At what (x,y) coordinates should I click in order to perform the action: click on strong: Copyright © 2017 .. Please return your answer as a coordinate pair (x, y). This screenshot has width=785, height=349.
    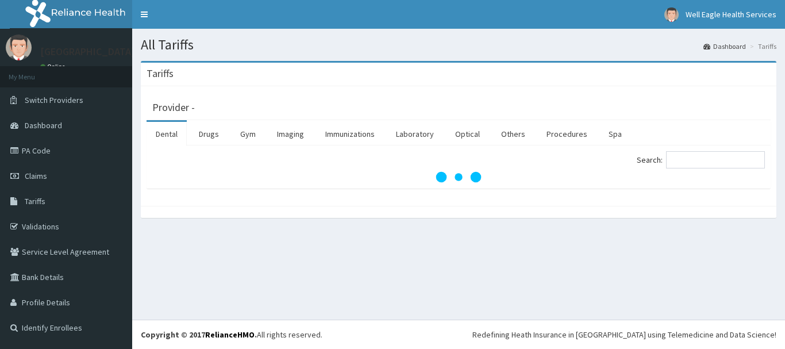
    Looking at the image, I should click on (199, 334).